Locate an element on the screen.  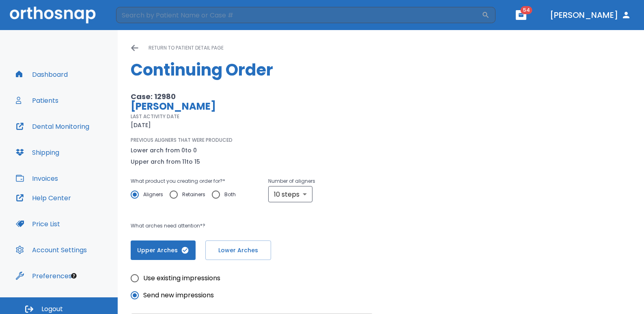
p: return to patient detail page is located at coordinates (186, 48).